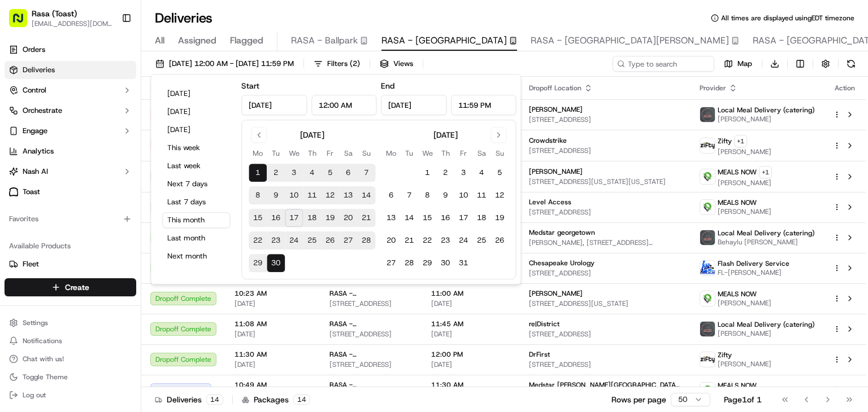  Describe the element at coordinates (348, 173) in the screenshot. I see `button: 6` at that location.